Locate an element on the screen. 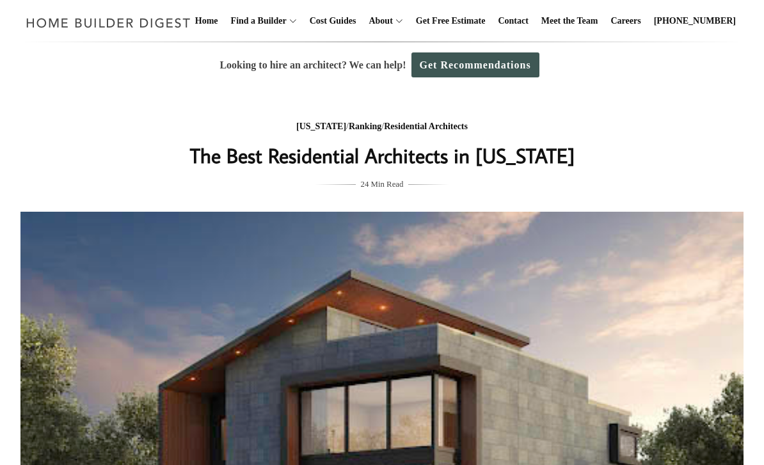 The image size is (764, 465). a: Home is located at coordinates (207, 21).